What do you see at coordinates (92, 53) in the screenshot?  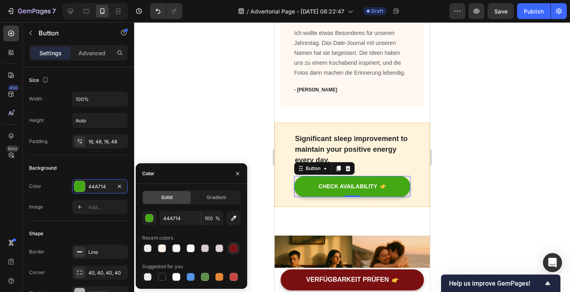 I see `p: Advanced` at bounding box center [92, 53].